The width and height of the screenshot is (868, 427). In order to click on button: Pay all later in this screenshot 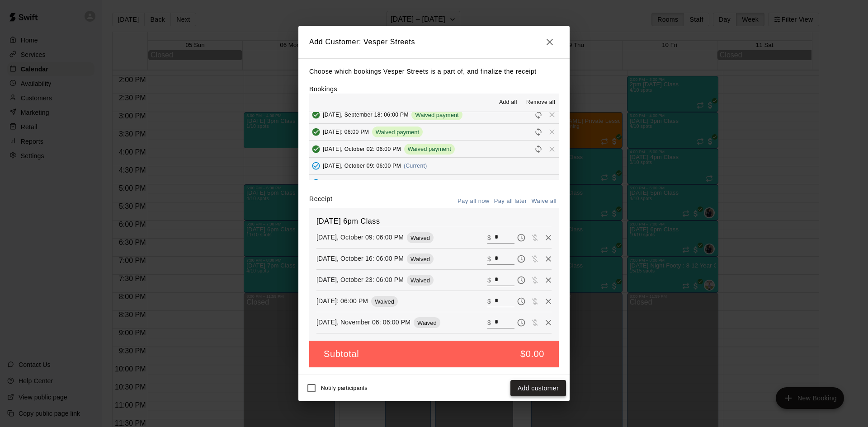, I will do `click(510, 201)`.